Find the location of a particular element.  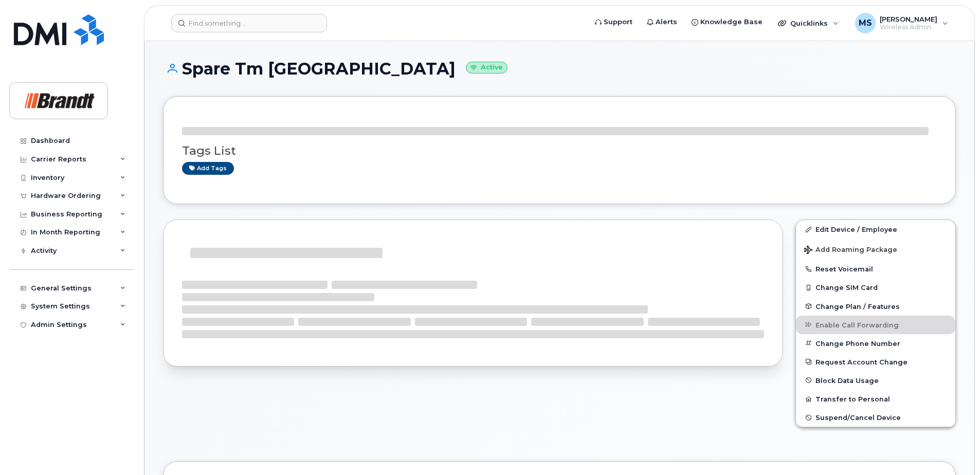

button: Suspend/Cancel Device is located at coordinates (876, 417).